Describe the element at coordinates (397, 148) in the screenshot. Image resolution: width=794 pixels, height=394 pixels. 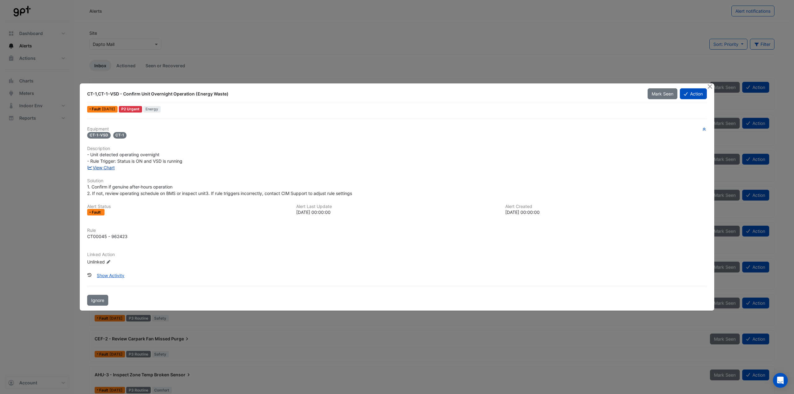
I see `h6: Description` at that location.